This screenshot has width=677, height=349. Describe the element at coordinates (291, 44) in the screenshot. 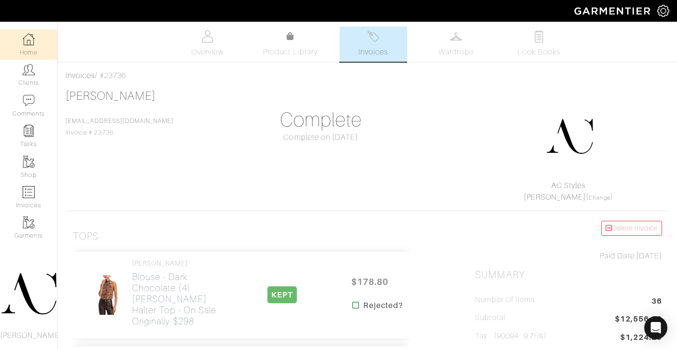

I see `a: Product Library` at that location.